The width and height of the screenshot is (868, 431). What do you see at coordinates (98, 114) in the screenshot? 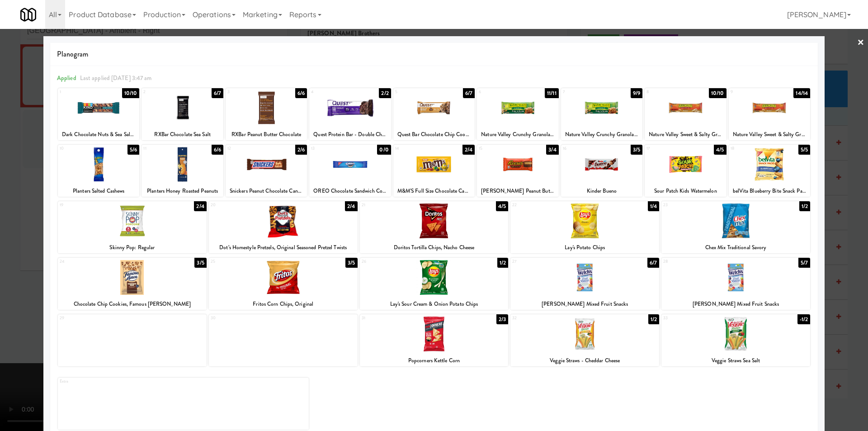
I see `div: 110/10Dark Chocolate Nuts & Sea Salt Kind Bar` at bounding box center [98, 114].